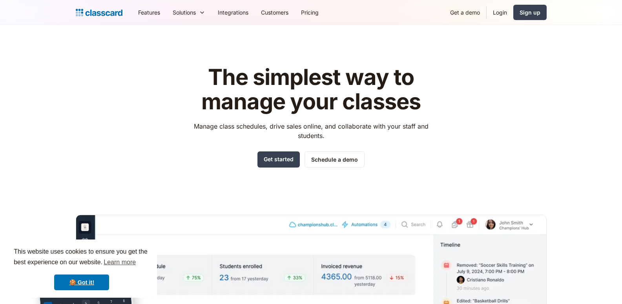 Image resolution: width=622 pixels, height=304 pixels. What do you see at coordinates (530, 12) in the screenshot?
I see `a: Sign up` at bounding box center [530, 12].